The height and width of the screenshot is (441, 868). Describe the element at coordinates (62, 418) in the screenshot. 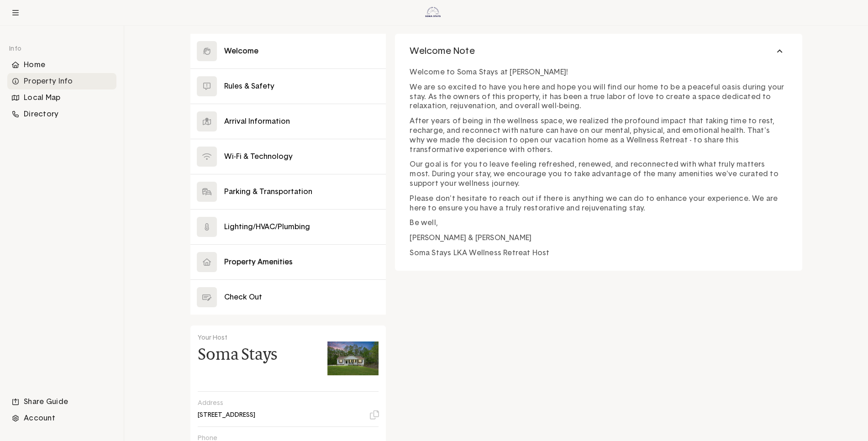

I see `div: Account` at that location.